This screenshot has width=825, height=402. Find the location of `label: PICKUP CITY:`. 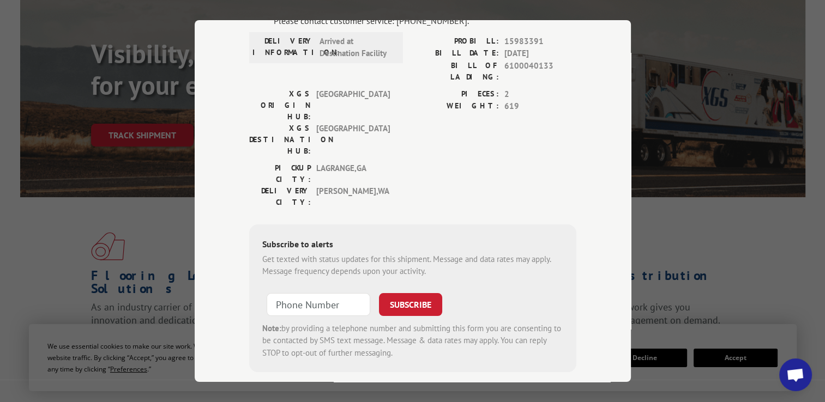

label: PICKUP CITY: is located at coordinates (280, 173).